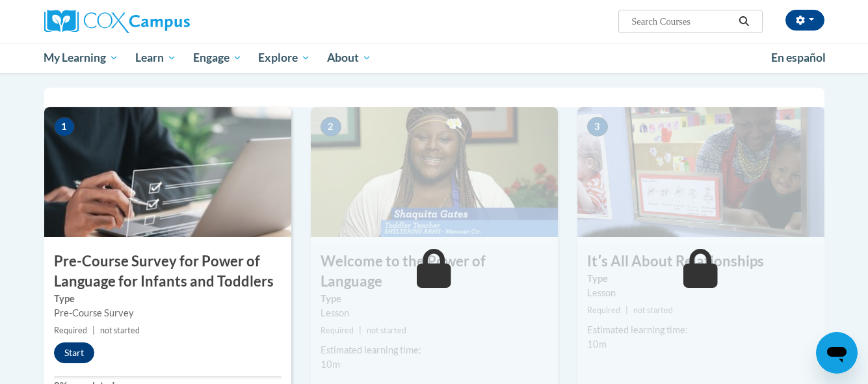 The width and height of the screenshot is (868, 384). Describe the element at coordinates (168, 21) in the screenshot. I see `a: Cox Campus` at that location.